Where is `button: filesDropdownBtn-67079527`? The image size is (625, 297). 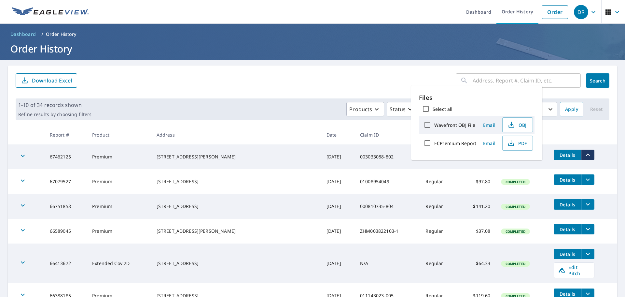 button: filesDropdownBtn-67079527 is located at coordinates (588, 179).